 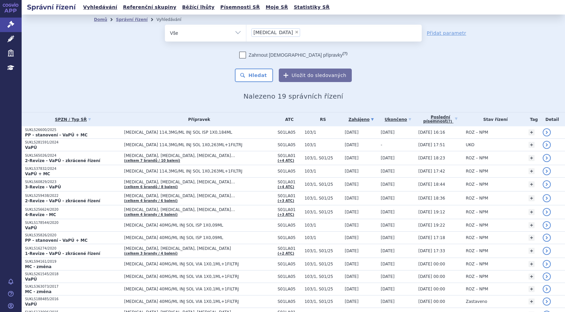 I want to click on strong: 1-Revize - VaPÚ - zkrácené řízení, so click(x=63, y=254).